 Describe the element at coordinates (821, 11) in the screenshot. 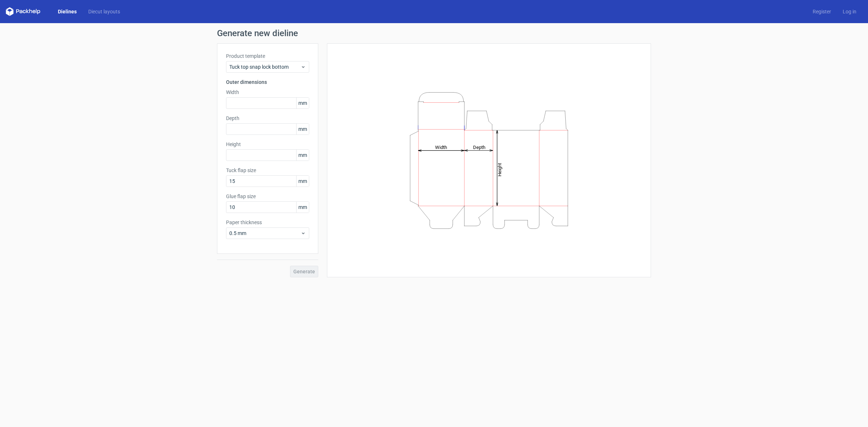

I see `a: Register` at that location.